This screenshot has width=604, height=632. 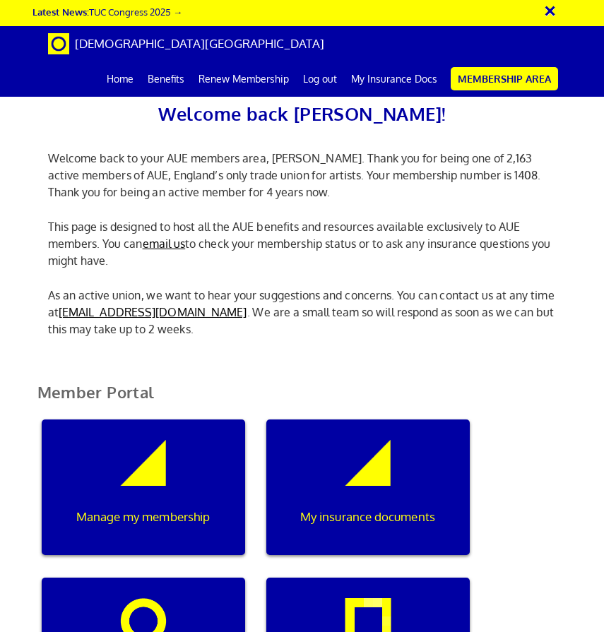 I want to click on a: Latest News:TUC Congress 2025 →, so click(x=107, y=11).